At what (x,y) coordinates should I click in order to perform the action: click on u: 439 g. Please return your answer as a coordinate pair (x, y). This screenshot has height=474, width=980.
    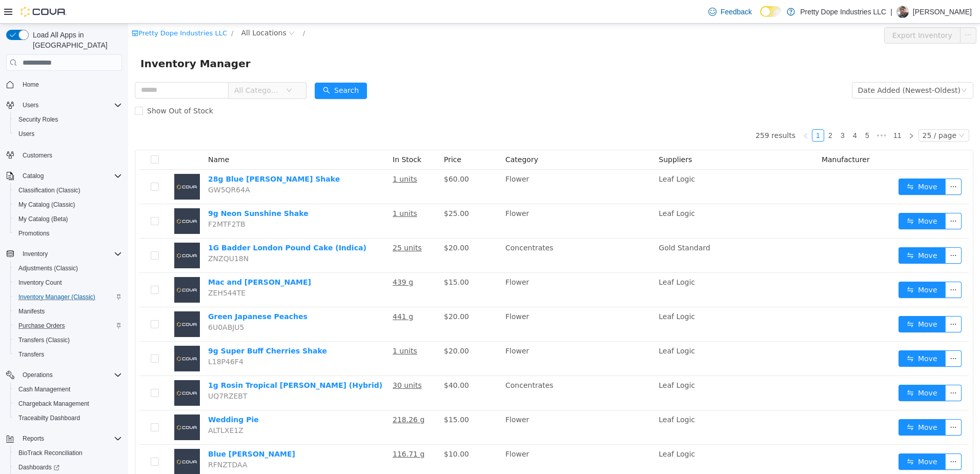
    Looking at the image, I should click on (275, 258).